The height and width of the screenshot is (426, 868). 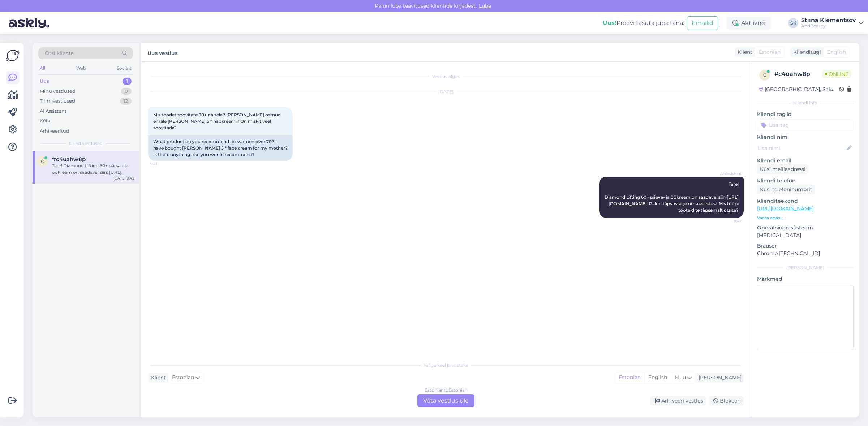 I want to click on button: Emailid, so click(x=703, y=23).